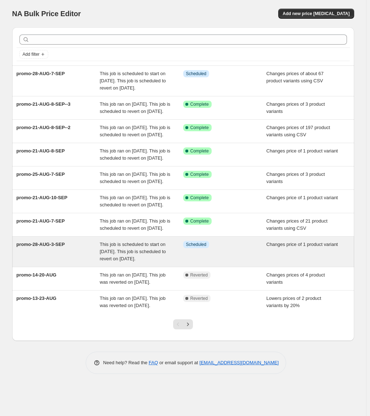 Image resolution: width=370 pixels, height=416 pixels. Describe the element at coordinates (36, 298) in the screenshot. I see `span: promo-13-23-AUG` at that location.